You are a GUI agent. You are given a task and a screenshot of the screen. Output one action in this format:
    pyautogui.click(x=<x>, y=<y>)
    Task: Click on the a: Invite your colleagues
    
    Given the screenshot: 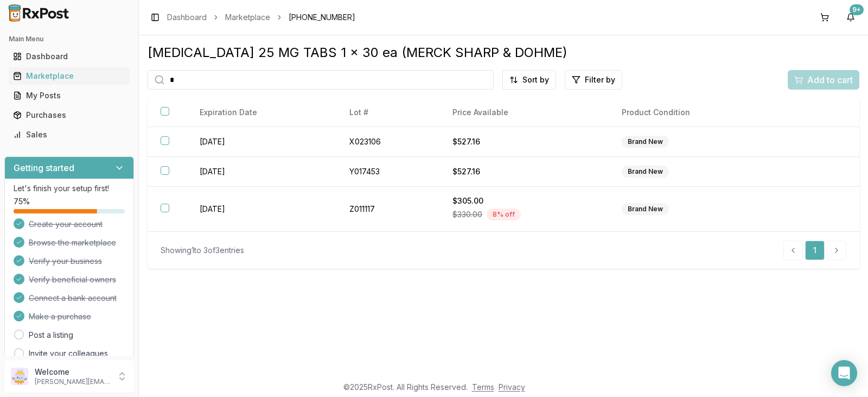 What is the action you would take?
    pyautogui.click(x=69, y=354)
    